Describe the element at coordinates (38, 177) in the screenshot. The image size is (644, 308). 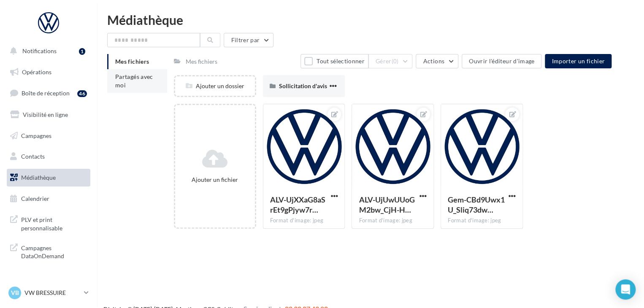
I see `span: Médiathèque` at that location.